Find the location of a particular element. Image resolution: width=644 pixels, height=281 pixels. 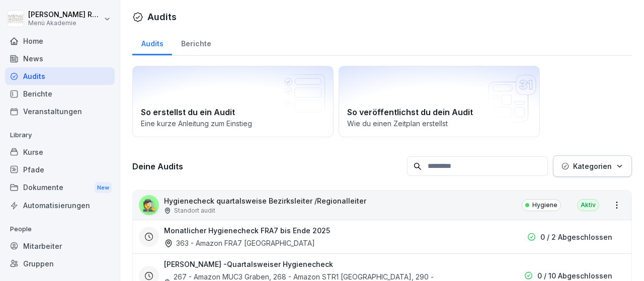

p: Wie du einen Zeitplan erstellst is located at coordinates (439, 123).